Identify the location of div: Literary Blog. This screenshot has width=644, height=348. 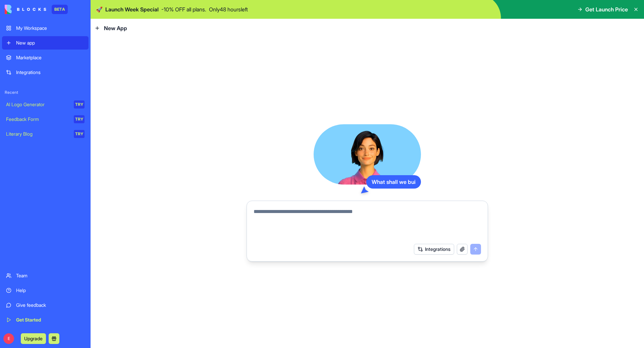
(38, 134).